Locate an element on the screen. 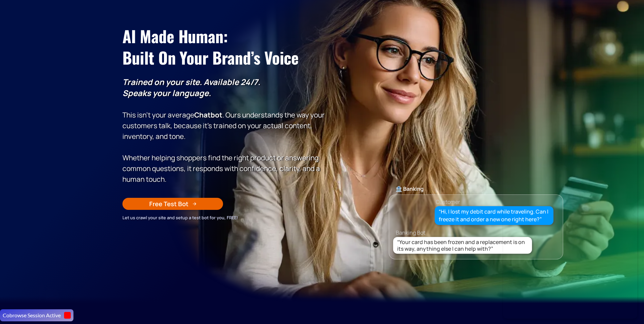  div: Free Test Bot is located at coordinates (169, 204).